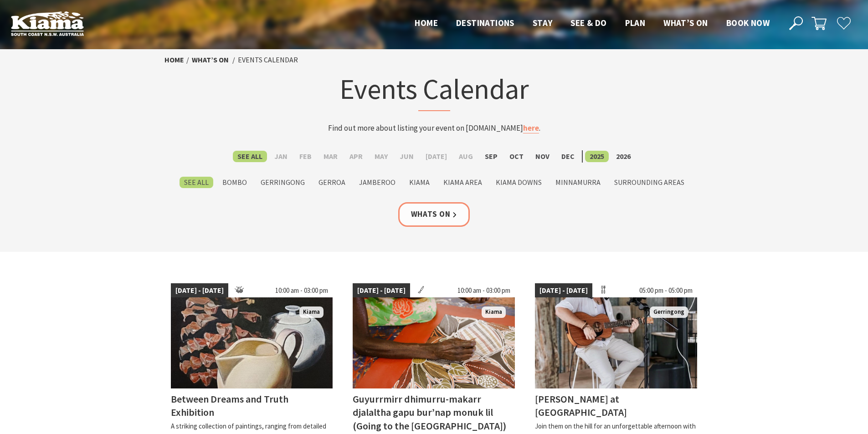 This screenshot has width=868, height=434. I want to click on label: Gerringong, so click(282, 182).